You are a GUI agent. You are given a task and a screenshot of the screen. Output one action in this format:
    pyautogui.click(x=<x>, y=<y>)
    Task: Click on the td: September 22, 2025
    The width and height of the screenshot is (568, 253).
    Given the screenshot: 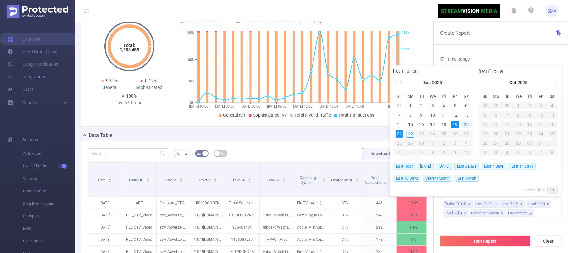 What is the action you would take?
    pyautogui.click(x=411, y=134)
    